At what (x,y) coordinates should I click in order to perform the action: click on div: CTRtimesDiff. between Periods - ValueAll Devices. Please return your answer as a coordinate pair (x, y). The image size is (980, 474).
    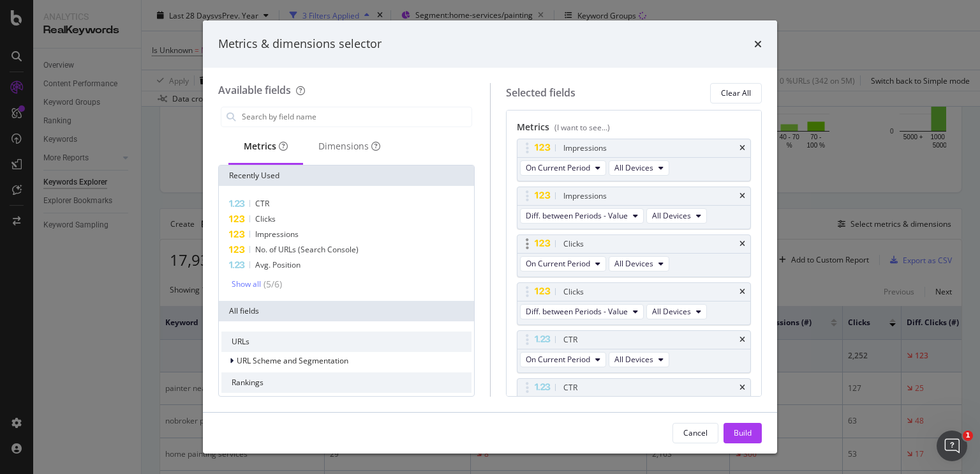
    Looking at the image, I should click on (634, 399).